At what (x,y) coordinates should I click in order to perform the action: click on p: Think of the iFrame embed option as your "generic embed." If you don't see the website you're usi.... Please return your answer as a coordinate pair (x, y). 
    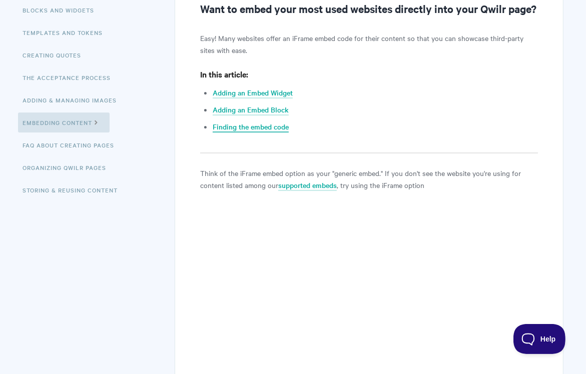
    Looking at the image, I should click on (369, 179).